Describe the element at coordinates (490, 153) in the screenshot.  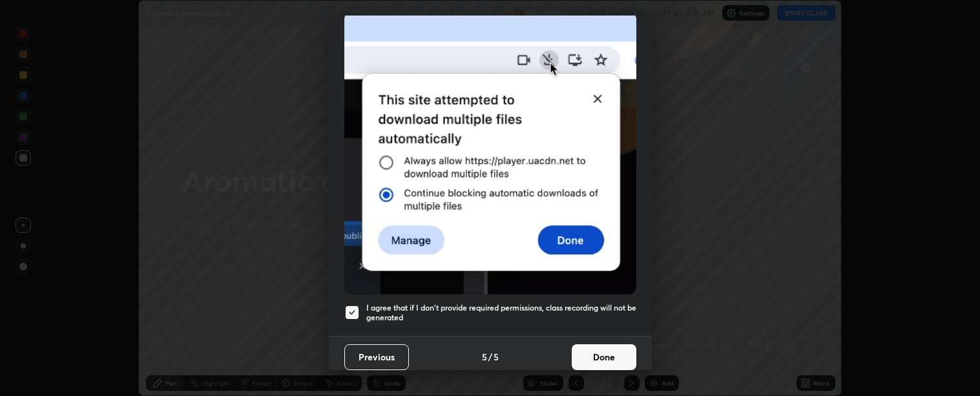
I see `img: downloads-permission-blocked.gif` at that location.